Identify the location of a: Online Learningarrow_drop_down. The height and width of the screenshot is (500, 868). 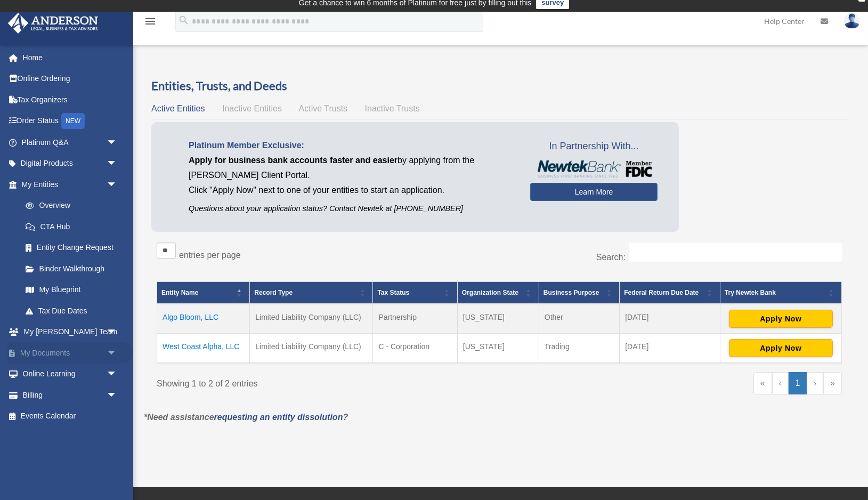
(70, 375).